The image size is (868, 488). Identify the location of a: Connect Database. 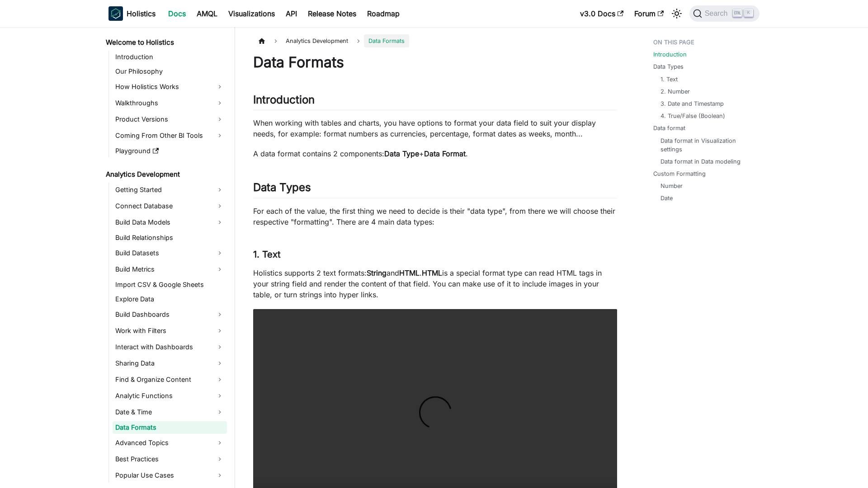
(169, 206).